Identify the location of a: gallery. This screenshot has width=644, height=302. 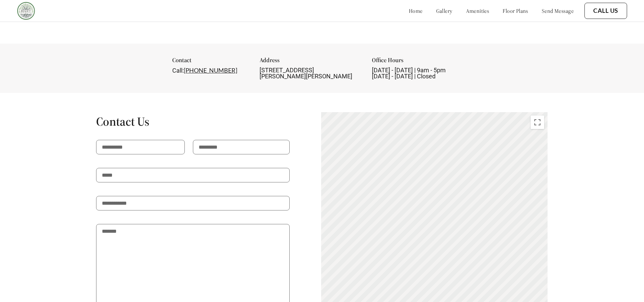
(444, 11).